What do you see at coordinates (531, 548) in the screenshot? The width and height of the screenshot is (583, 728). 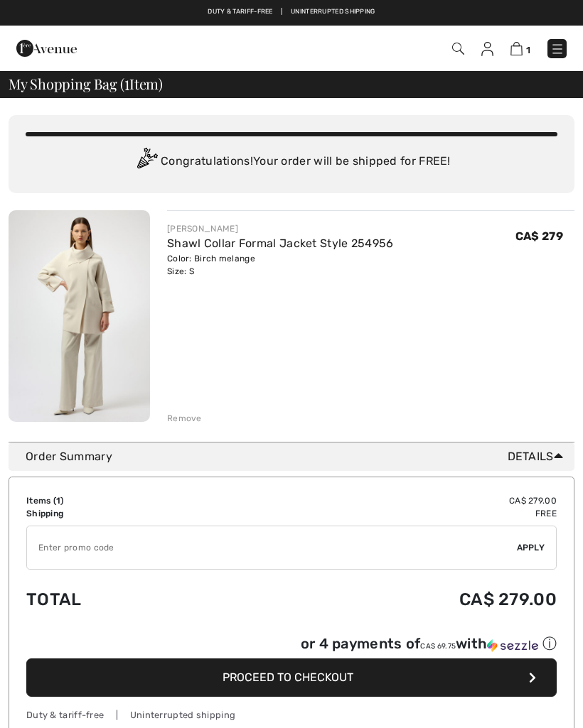 I see `span: Apply` at bounding box center [531, 548].